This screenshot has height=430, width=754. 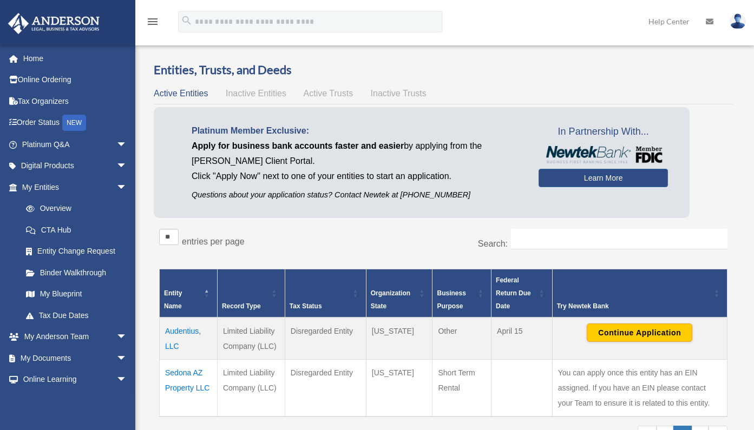 I want to click on th: Record Type: Activate to sort, so click(x=250, y=293).